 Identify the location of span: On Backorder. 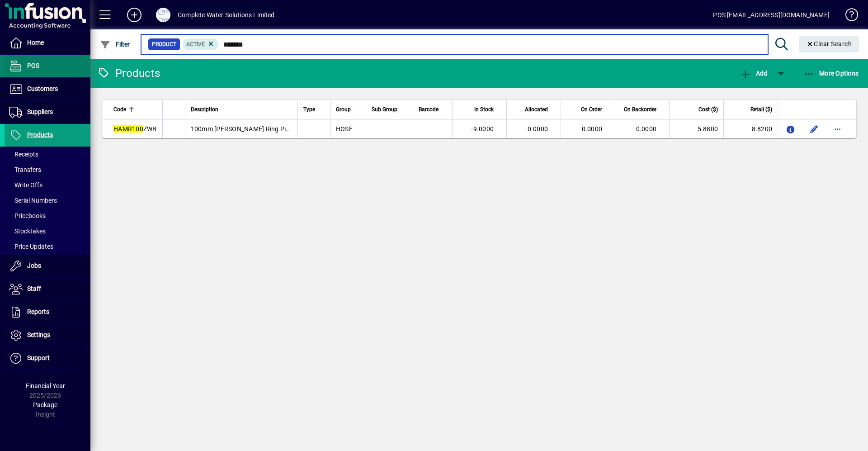
(640, 110).